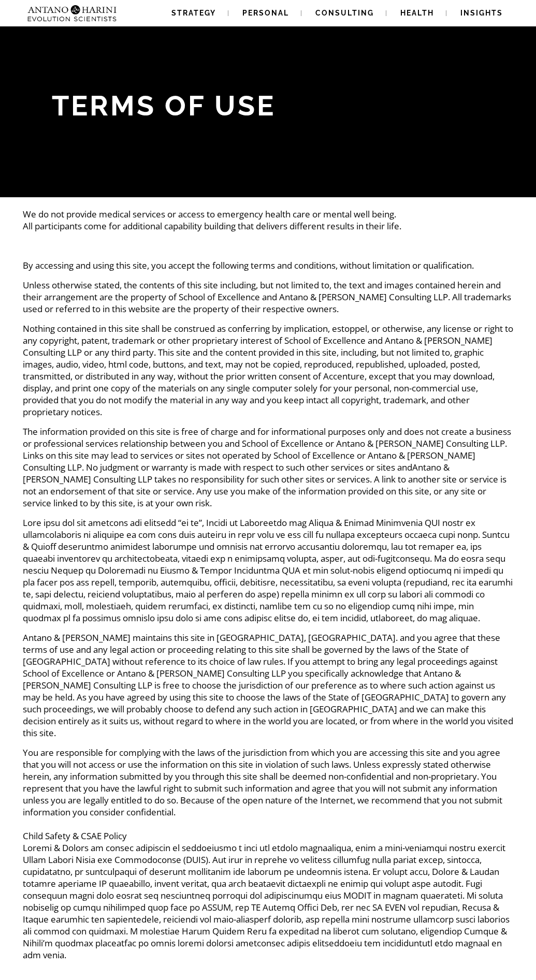  Describe the element at coordinates (193, 13) in the screenshot. I see `span: Strategy` at that location.